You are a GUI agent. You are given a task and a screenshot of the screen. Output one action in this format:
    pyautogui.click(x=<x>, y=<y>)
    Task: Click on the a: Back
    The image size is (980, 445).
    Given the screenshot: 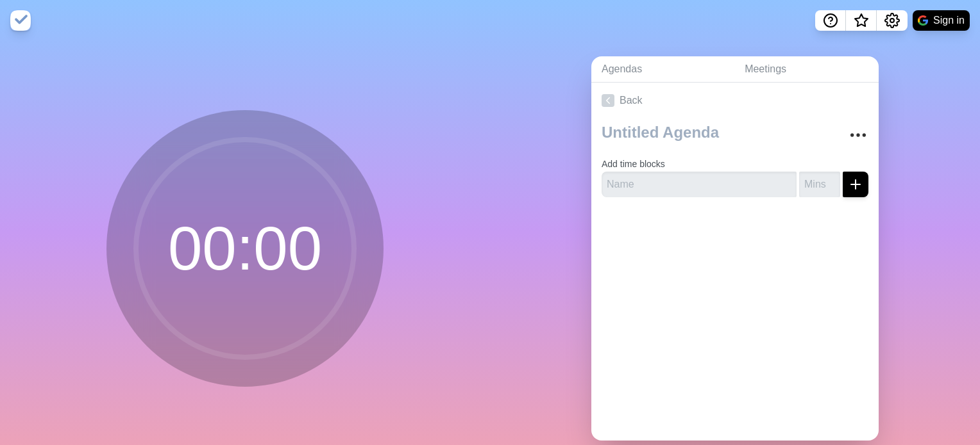 What is the action you would take?
    pyautogui.click(x=735, y=100)
    